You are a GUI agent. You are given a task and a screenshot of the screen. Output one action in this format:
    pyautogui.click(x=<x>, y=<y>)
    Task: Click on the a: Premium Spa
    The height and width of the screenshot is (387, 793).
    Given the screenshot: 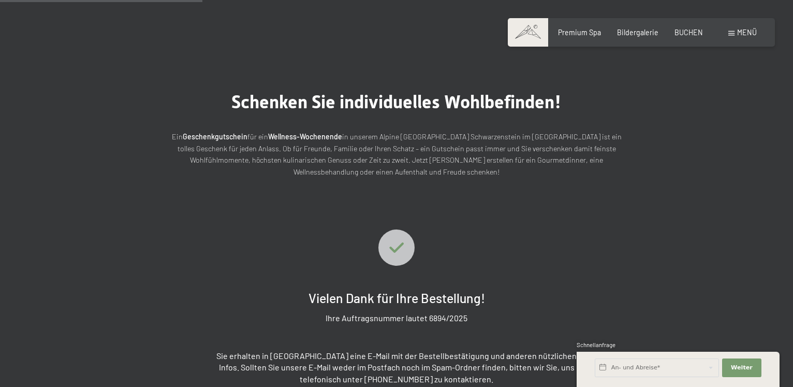 What is the action you would take?
    pyautogui.click(x=579, y=32)
    